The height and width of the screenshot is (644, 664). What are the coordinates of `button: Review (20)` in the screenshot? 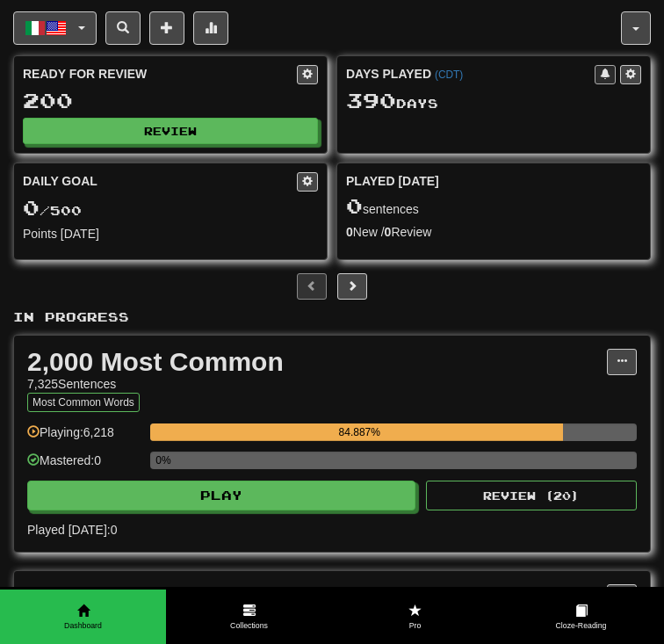 It's located at (531, 496).